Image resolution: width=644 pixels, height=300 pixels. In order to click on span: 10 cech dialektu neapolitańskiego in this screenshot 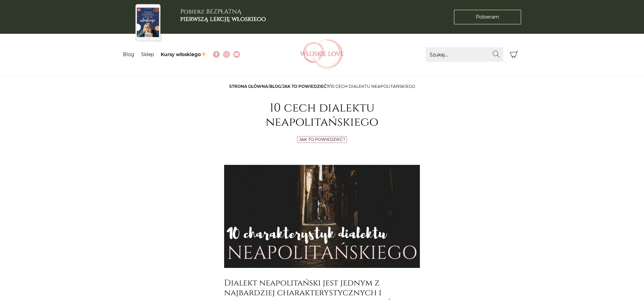, I will do `click(373, 86)`.